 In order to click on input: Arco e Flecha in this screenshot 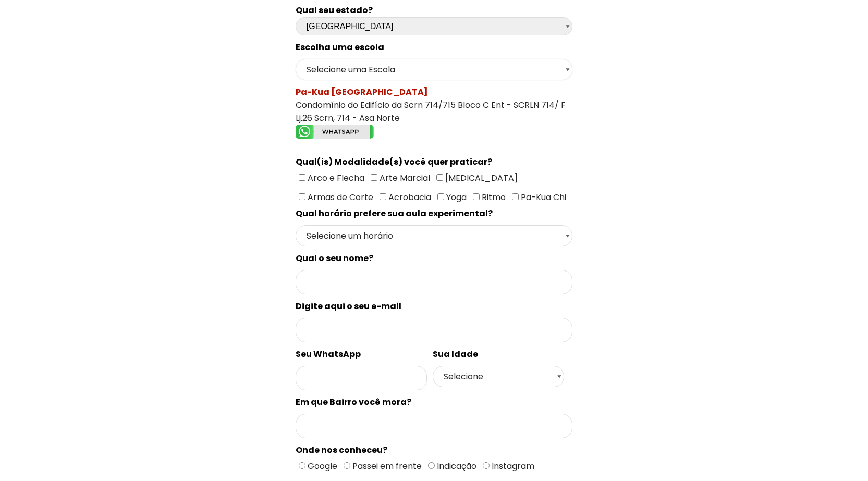, I will do `click(301, 177)`.